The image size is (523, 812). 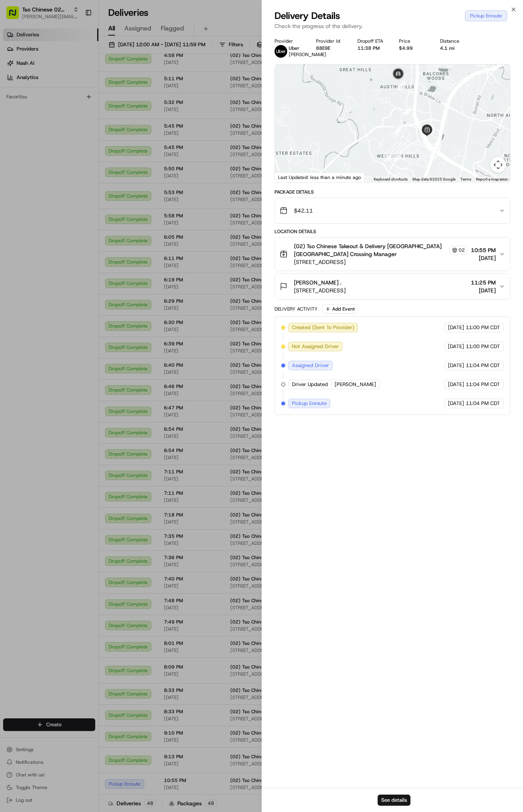 What do you see at coordinates (29, 106) in the screenshot?
I see `div: Past conversations` at bounding box center [29, 106].